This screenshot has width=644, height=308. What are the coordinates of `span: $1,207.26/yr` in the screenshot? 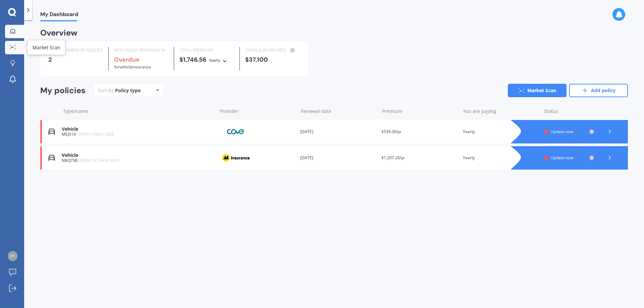 It's located at (393, 157).